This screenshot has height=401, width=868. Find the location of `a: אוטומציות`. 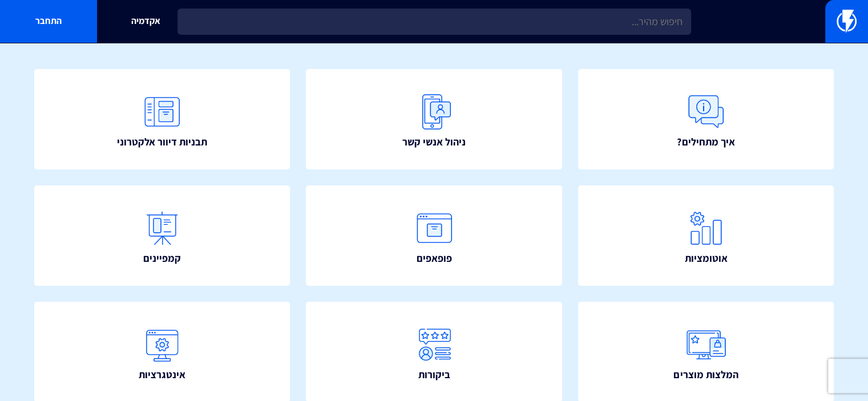

a: אוטומציות is located at coordinates (705, 236).